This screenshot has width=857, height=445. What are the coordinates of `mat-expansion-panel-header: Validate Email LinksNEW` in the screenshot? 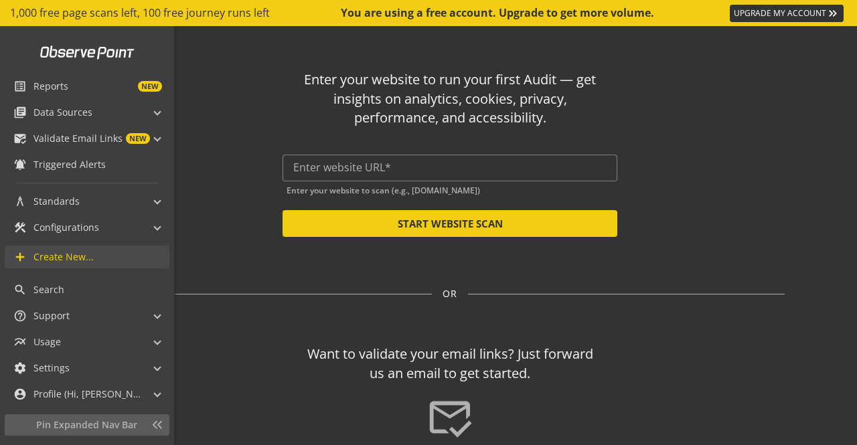 It's located at (86, 139).